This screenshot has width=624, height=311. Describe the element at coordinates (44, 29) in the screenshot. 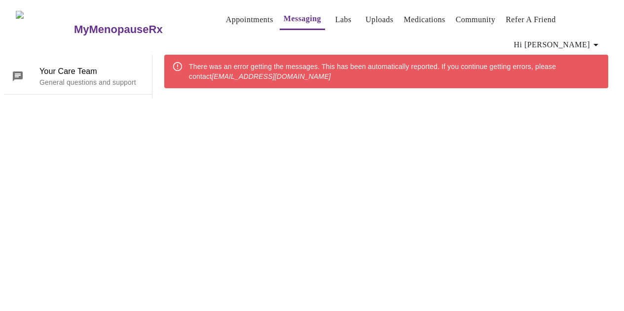

I see `img: MyMenopauseRx Logo` at that location.